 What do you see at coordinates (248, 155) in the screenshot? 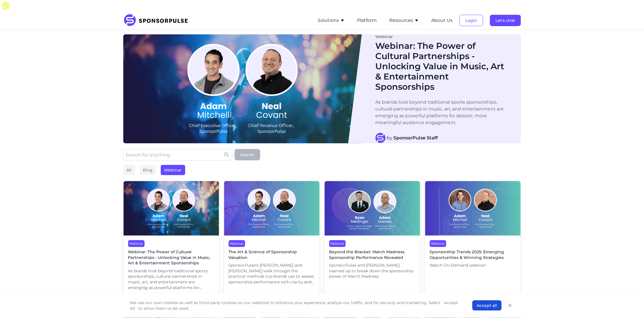
I see `button: Search` at bounding box center [248, 155].